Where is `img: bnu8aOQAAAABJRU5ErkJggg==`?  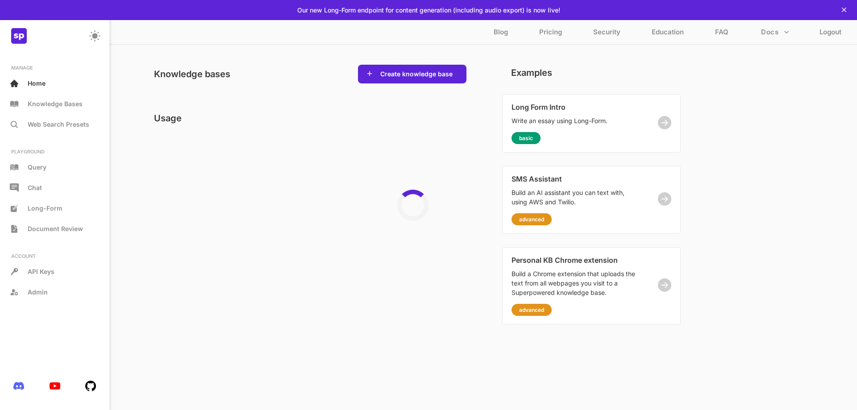
img: bnu8aOQAAAABJRU5ErkJggg== is located at coordinates (19, 386).